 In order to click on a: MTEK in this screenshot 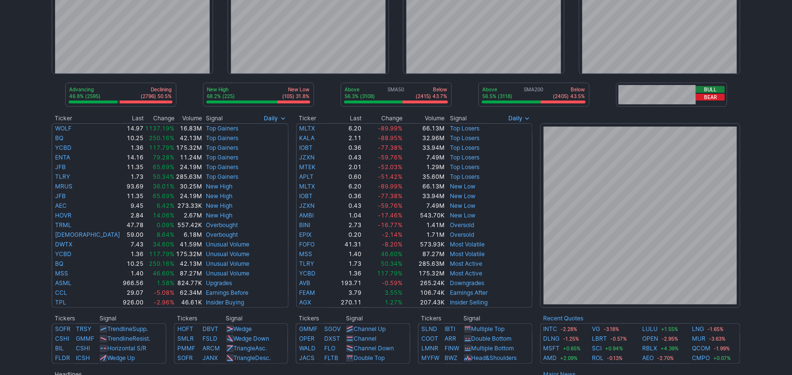, I will do `click(308, 167)`.